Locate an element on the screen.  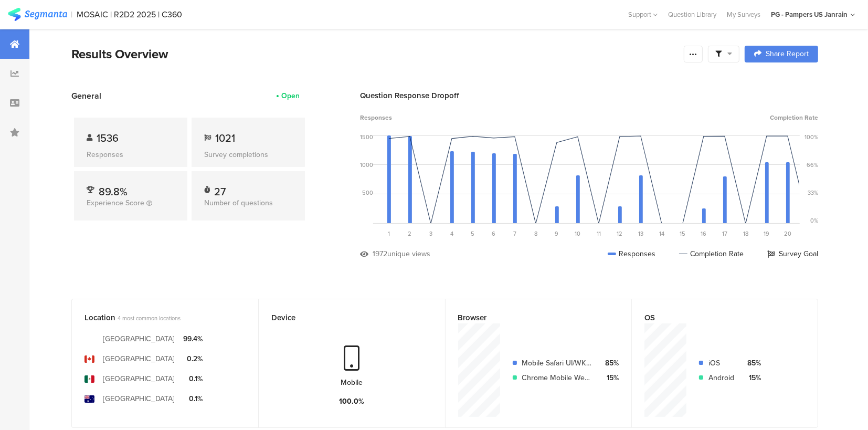
div: unique views is located at coordinates (409, 253).